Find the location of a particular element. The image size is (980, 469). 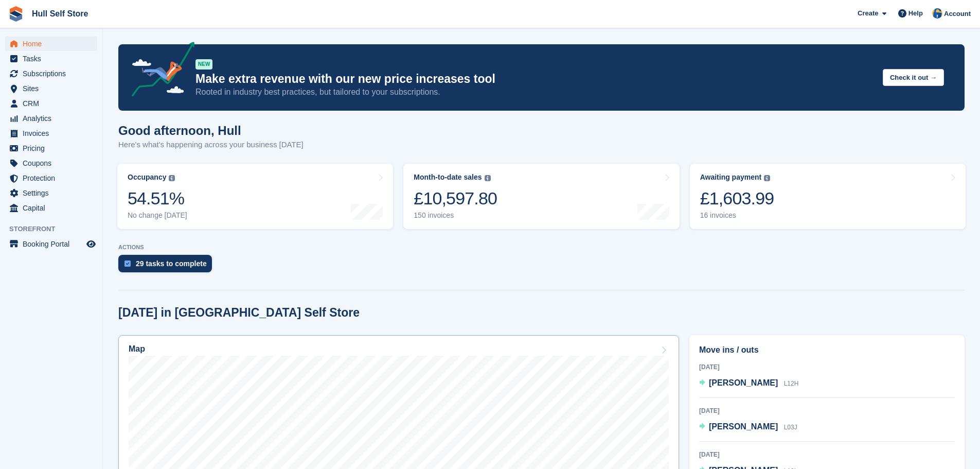

div: 16 invoices is located at coordinates (737, 215).